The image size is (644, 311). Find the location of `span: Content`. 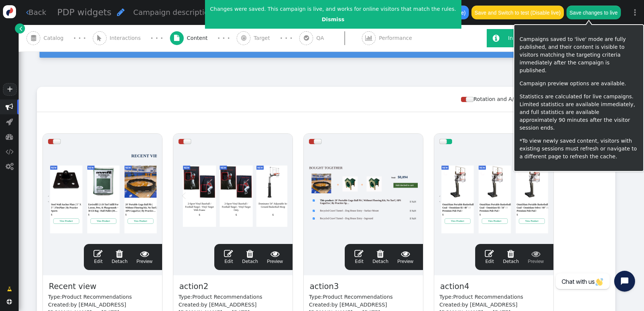

span: Content is located at coordinates (199, 38).